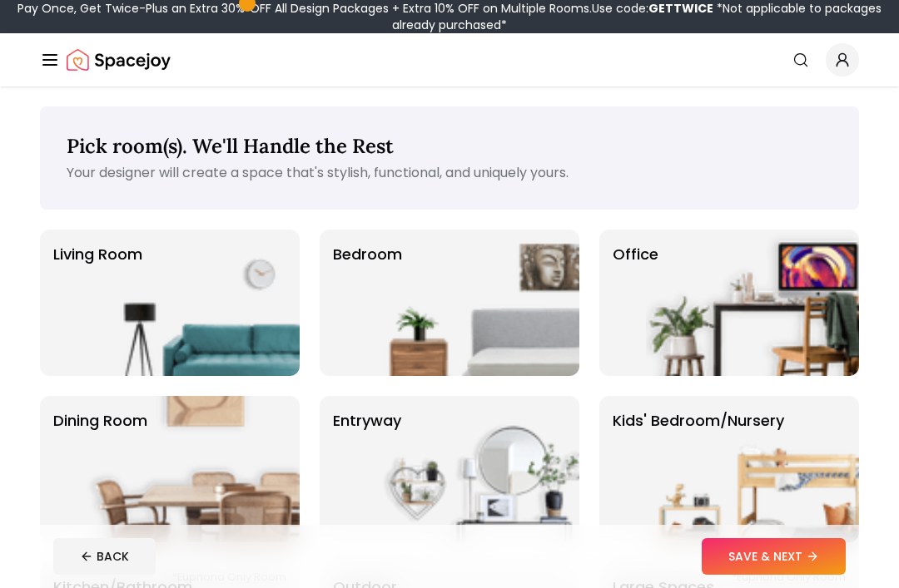 Image resolution: width=899 pixels, height=588 pixels. What do you see at coordinates (98, 303) in the screenshot?
I see `p: Living Room` at bounding box center [98, 303].